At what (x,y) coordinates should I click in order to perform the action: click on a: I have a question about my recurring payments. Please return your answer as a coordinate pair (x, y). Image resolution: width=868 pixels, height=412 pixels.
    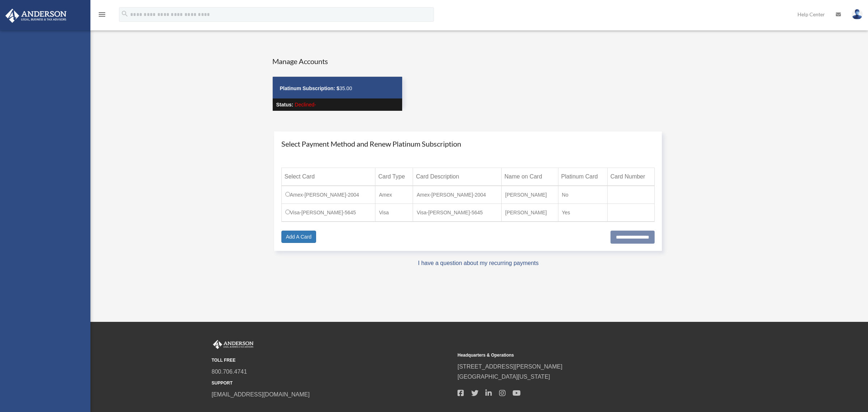
    Looking at the image, I should click on (479, 263).